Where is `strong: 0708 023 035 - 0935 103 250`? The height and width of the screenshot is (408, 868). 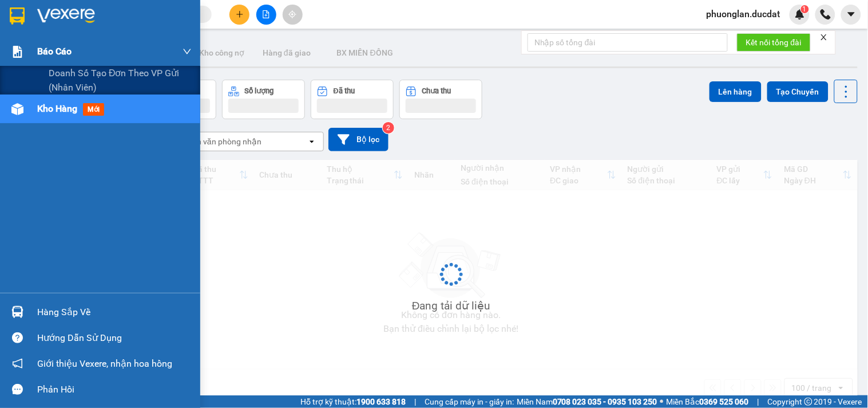 strong: 0708 023 035 - 0935 103 250 is located at coordinates (605, 401).